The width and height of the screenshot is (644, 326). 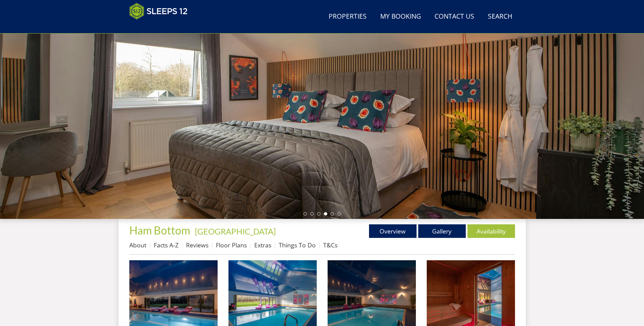 I want to click on a: Floor Plans, so click(x=231, y=245).